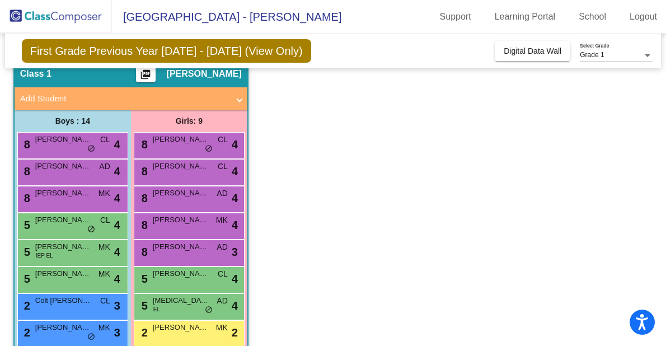  Describe the element at coordinates (36, 74) in the screenshot. I see `span: Class 1` at that location.